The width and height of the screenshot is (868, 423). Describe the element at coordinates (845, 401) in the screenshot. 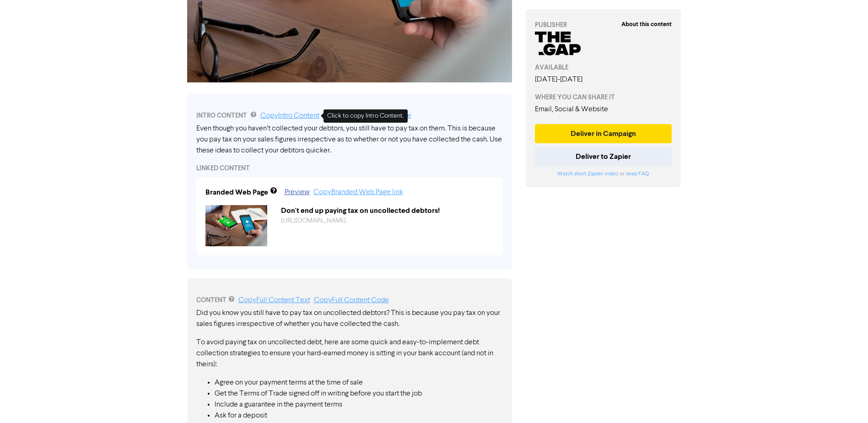

I see `div: Chat Widget` at that location.